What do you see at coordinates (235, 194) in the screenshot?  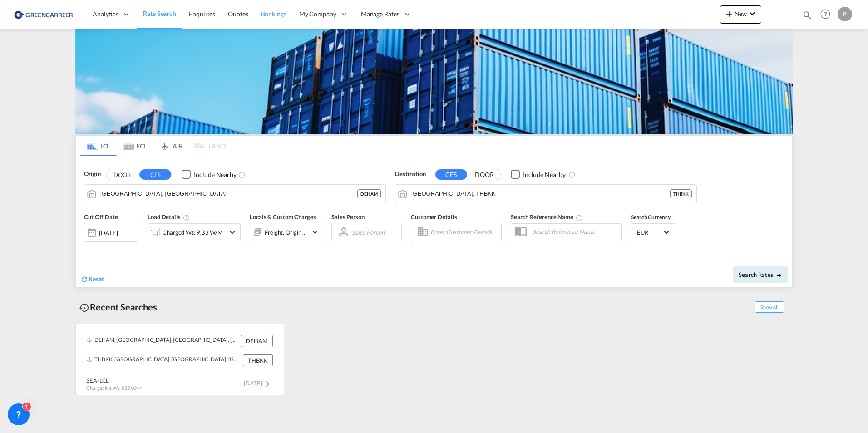 I see `md-input-container: Hamburg, DEHAM` at bounding box center [235, 194].